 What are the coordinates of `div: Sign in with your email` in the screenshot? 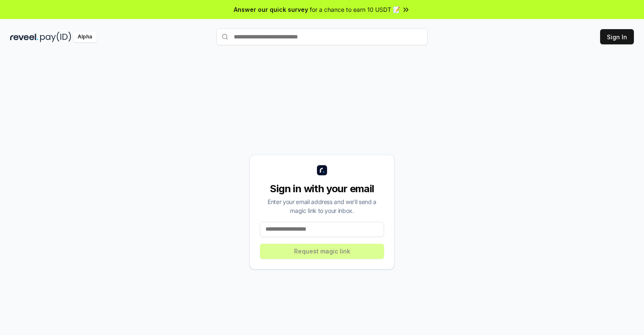 It's located at (322, 189).